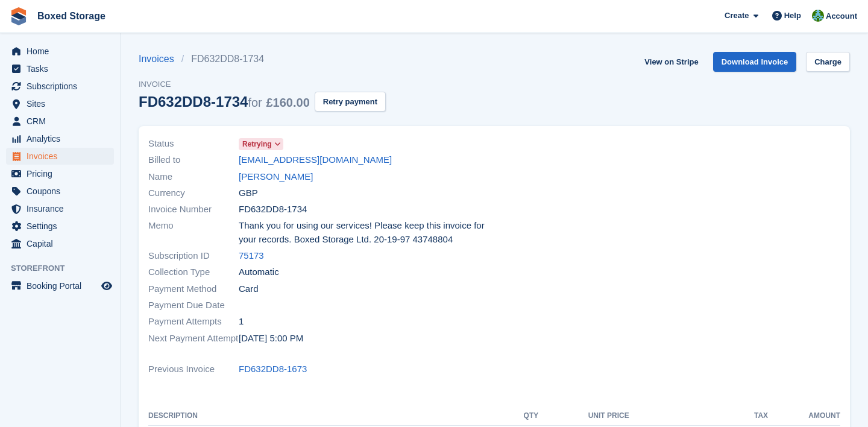 The image size is (868, 427). I want to click on span: Retrying, so click(257, 144).